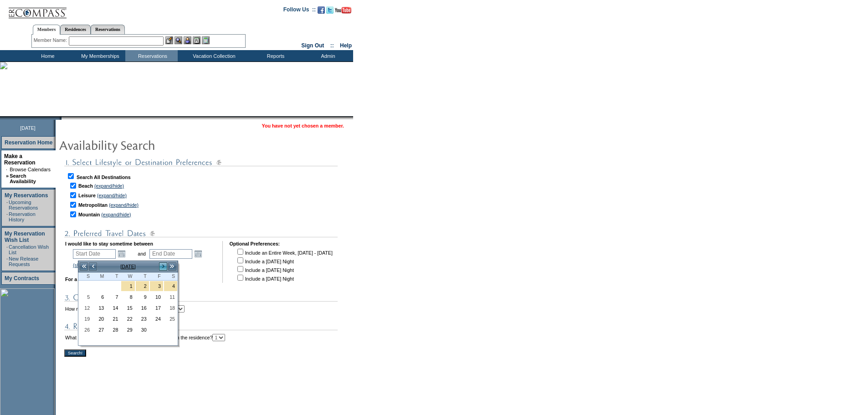 The image size is (868, 415). I want to click on td: Thursday, April 30, 2026, so click(142, 329).